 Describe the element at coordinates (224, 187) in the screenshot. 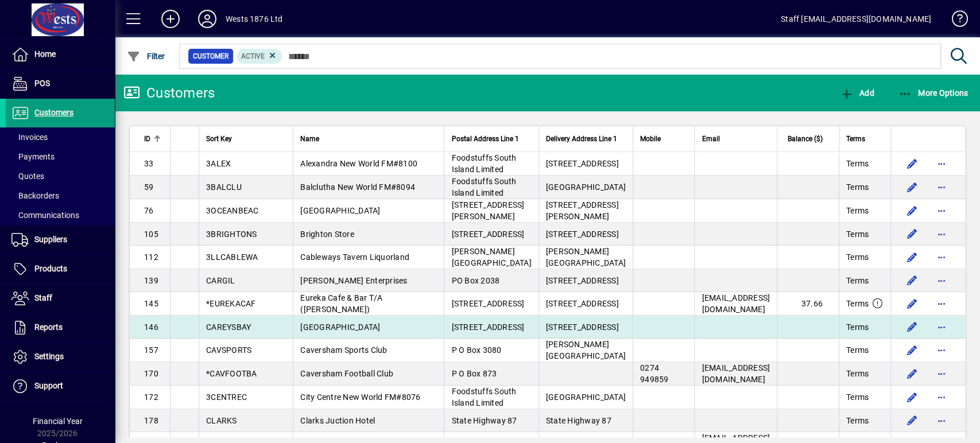

I see `span: 3BALCLU` at that location.